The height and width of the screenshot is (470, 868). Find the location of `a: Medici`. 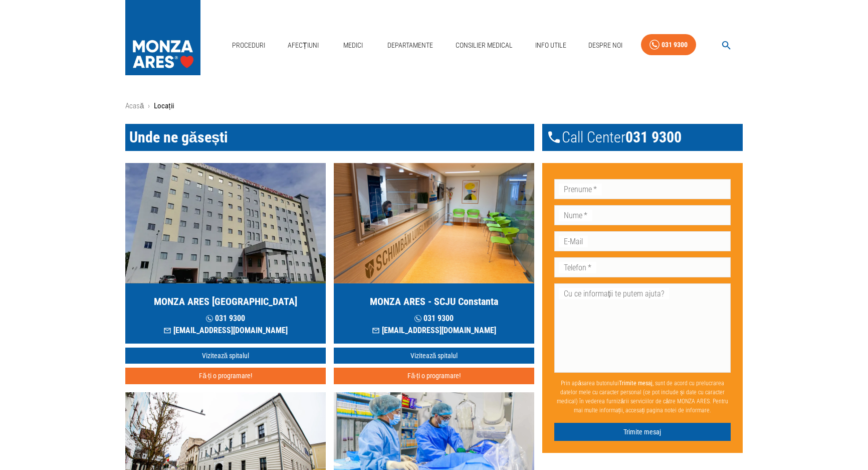

a: Medici is located at coordinates (353, 45).